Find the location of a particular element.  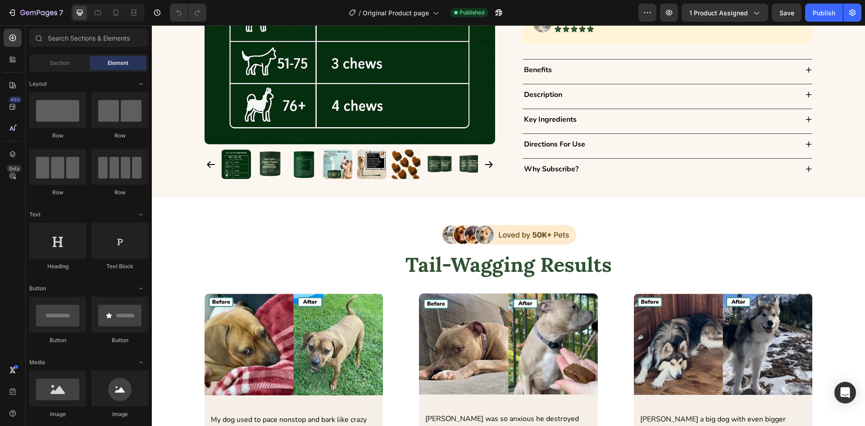

img: gempages_580495195036976046-d1cc0b6a-7c45-48b8-aa78-b63ad1f9506e.webp is located at coordinates (357, 209).